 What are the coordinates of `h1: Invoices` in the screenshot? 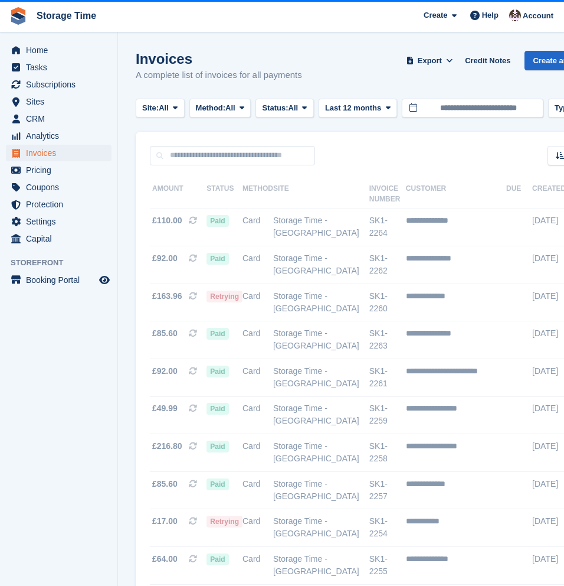 It's located at (219, 58).